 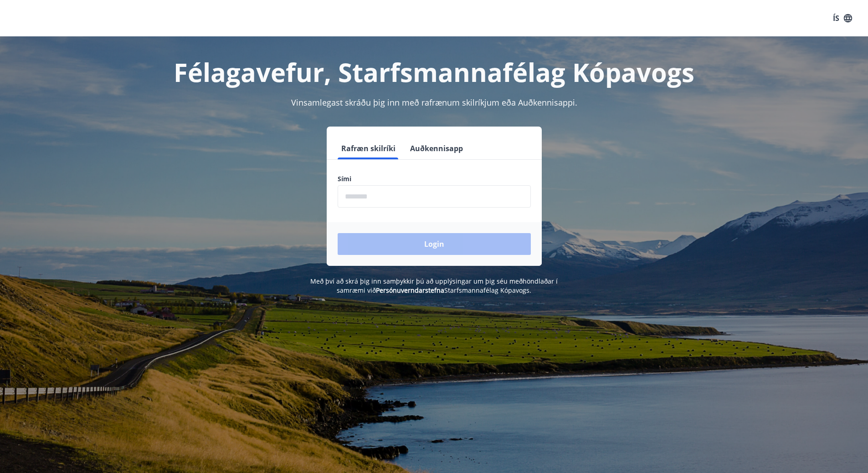 I want to click on button: Auðkennisapp, so click(x=437, y=148).